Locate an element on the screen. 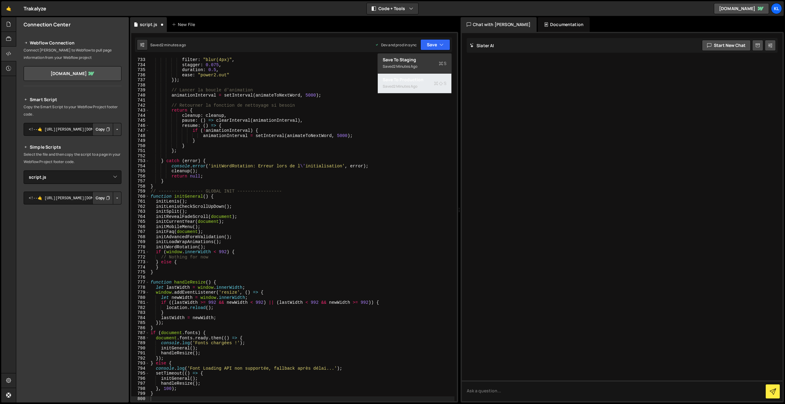  p: Copy the Smart Script to your Webflow Project footer code. is located at coordinates (72, 111).